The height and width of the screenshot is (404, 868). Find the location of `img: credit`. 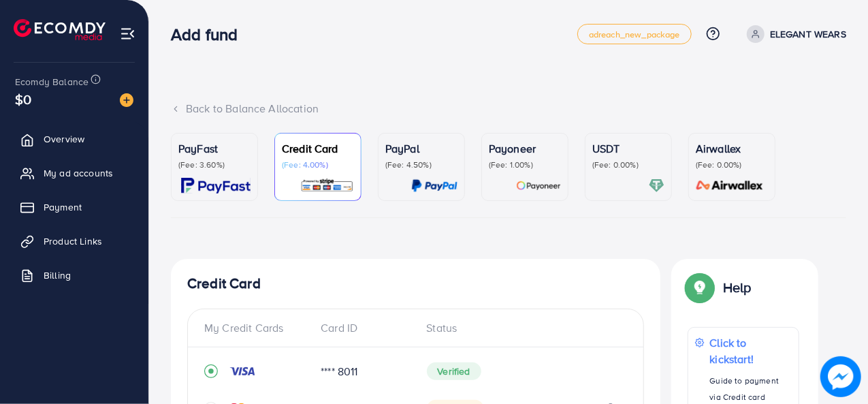

img: credit is located at coordinates (242, 371).